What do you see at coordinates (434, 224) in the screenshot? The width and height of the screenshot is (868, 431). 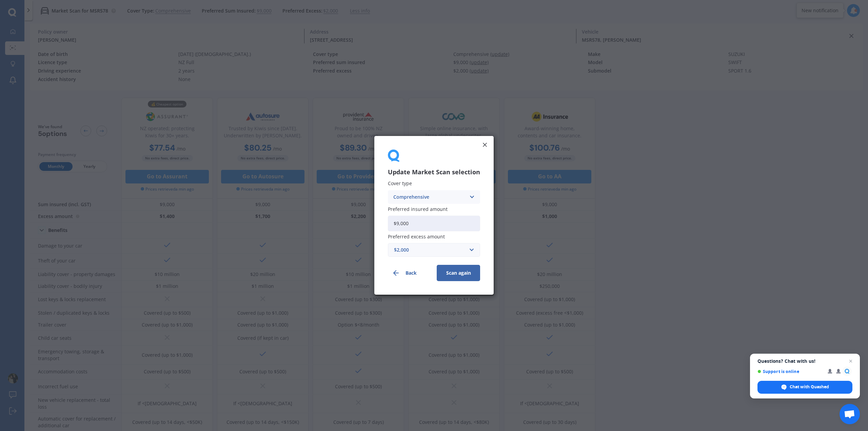 I see `input: Enter amount` at bounding box center [434, 224].